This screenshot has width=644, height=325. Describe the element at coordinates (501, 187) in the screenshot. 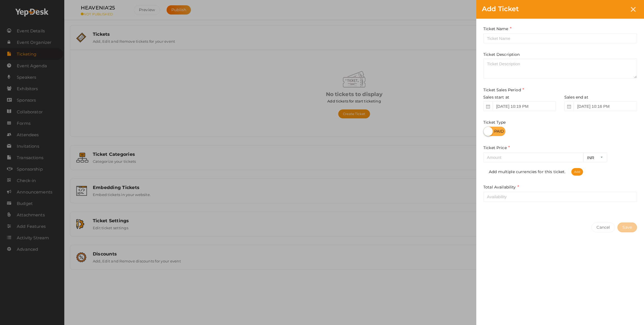

I see `label: Total Availability` at that location.